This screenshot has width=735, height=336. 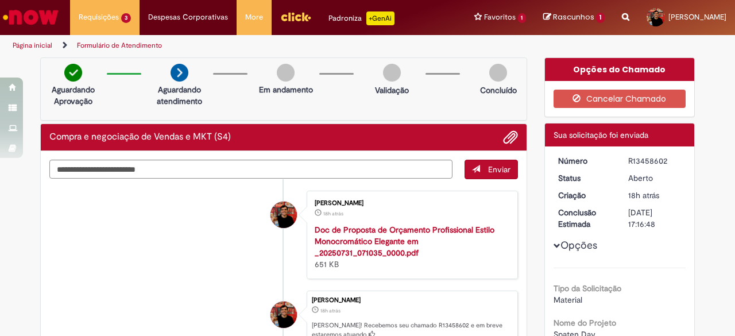 What do you see at coordinates (499, 169) in the screenshot?
I see `span: Enviar` at bounding box center [499, 169].